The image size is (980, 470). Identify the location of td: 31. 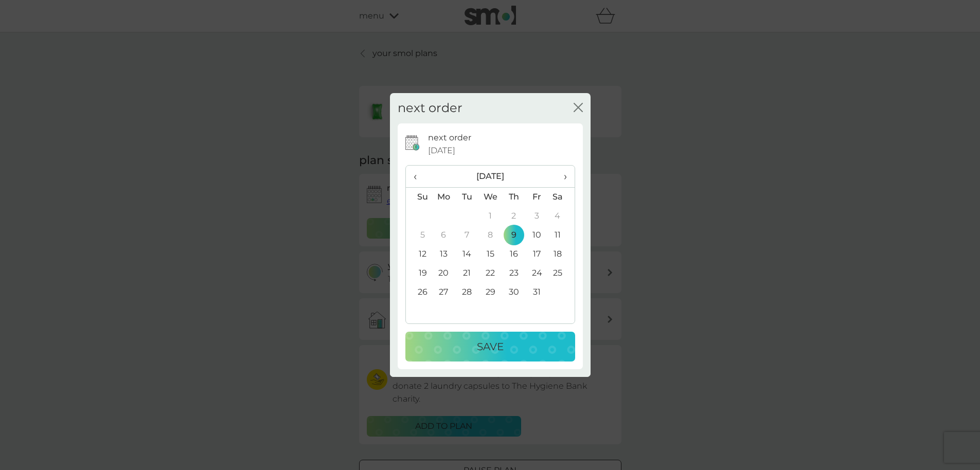
(536, 292).